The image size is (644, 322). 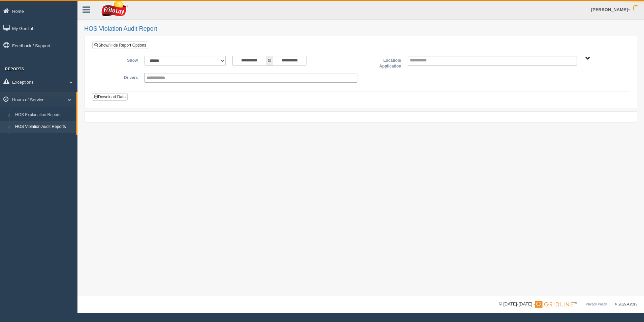 What do you see at coordinates (119, 60) in the screenshot?
I see `label: Show` at bounding box center [119, 60].